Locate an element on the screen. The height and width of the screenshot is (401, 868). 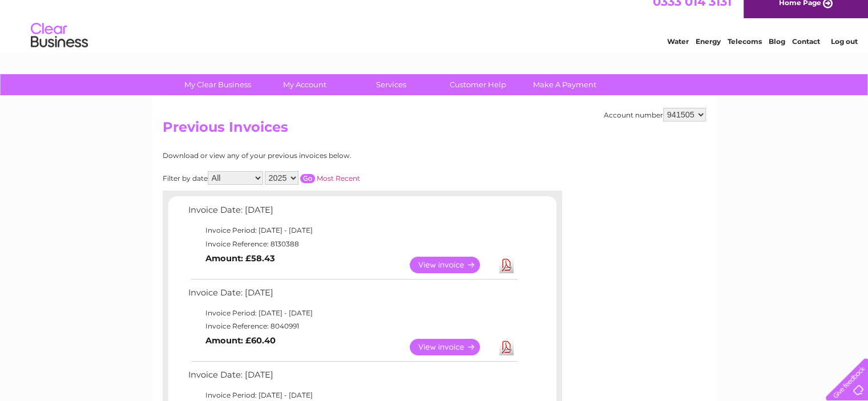
td: Invoice Reference: 8130388 is located at coordinates (352, 244).